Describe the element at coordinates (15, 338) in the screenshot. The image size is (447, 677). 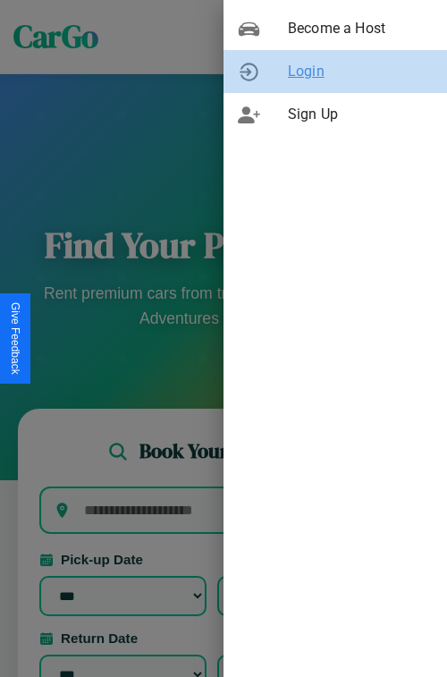
I see `div: Give Feedback` at that location.